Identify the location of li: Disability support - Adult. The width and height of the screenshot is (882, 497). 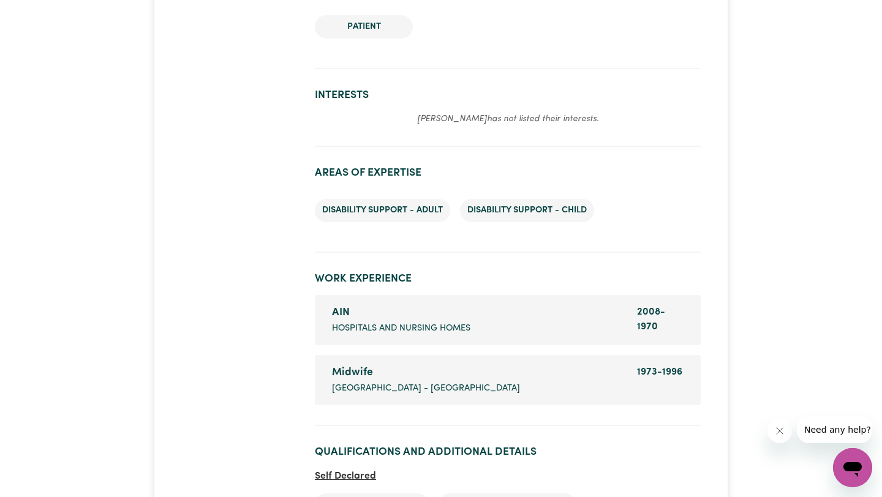
(382, 211).